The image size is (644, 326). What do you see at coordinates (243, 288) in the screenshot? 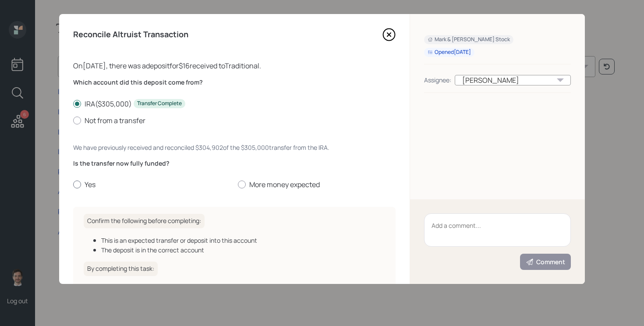
I see `div: The balance sheet will be updated to reflect updated balances` at bounding box center [243, 288].